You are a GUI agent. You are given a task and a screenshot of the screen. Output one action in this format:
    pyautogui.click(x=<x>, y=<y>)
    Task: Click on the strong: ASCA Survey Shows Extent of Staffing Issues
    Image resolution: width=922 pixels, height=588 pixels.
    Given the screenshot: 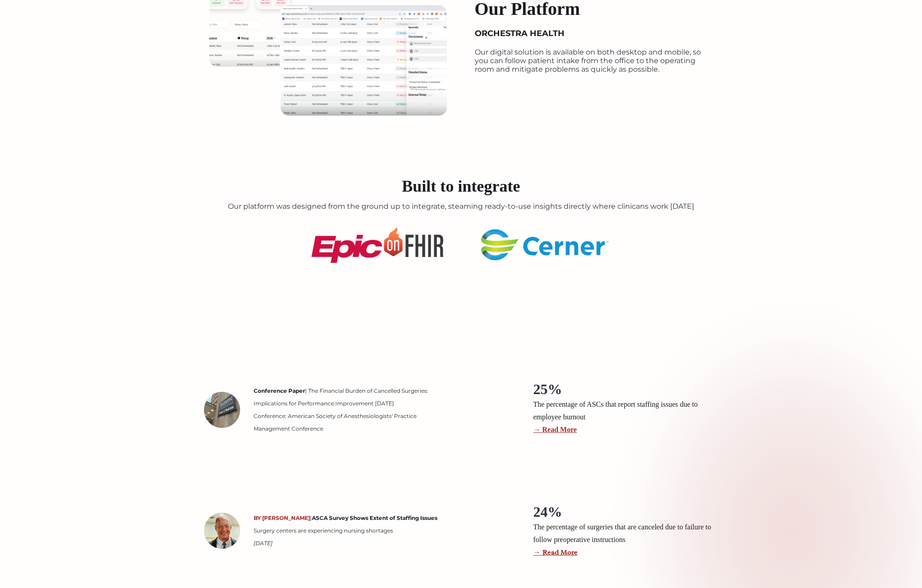 What is the action you would take?
    pyautogui.click(x=374, y=518)
    